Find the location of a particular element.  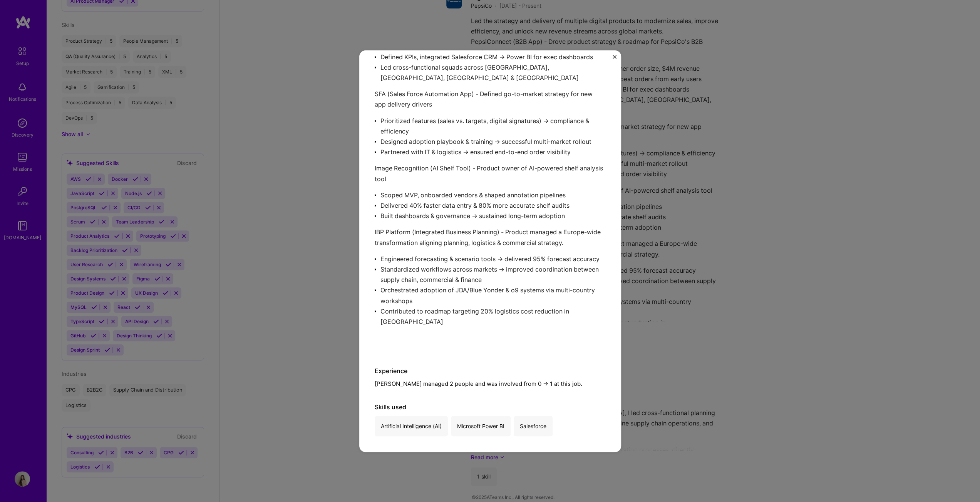

div: Microsoft Power BI is located at coordinates (481, 426).